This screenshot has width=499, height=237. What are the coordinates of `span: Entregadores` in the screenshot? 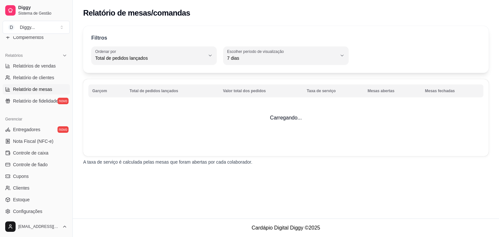 It's located at (27, 130).